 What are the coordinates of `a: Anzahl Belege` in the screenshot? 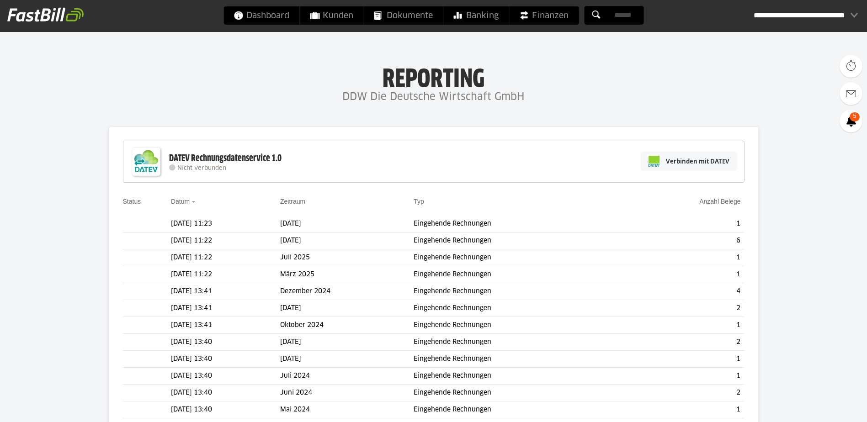 It's located at (720, 202).